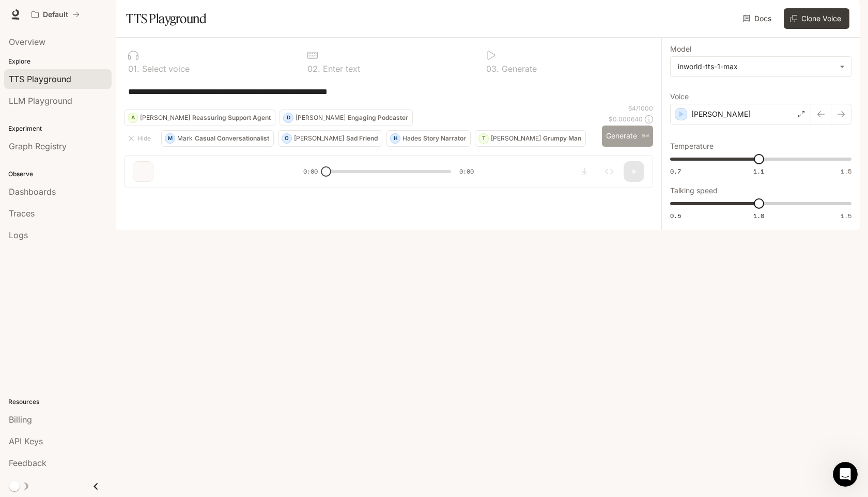 Image resolution: width=868 pixels, height=497 pixels. What do you see at coordinates (232, 139) in the screenshot?
I see `p: Casual Conversationalist` at bounding box center [232, 139].